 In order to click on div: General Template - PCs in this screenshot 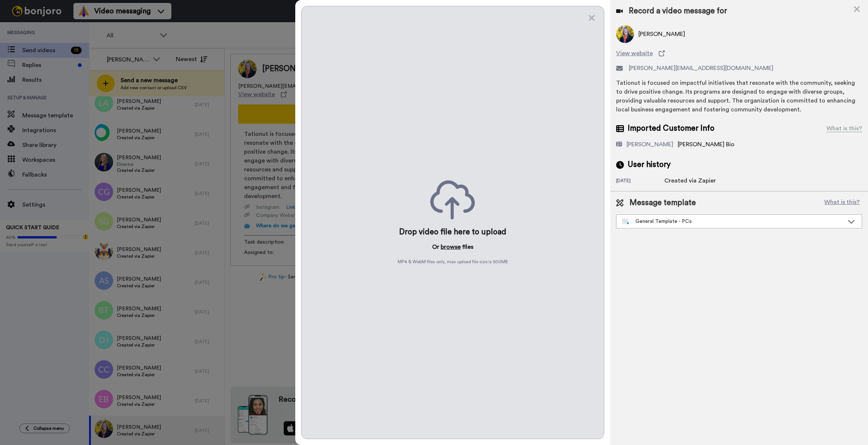, I will do `click(733, 221)`.